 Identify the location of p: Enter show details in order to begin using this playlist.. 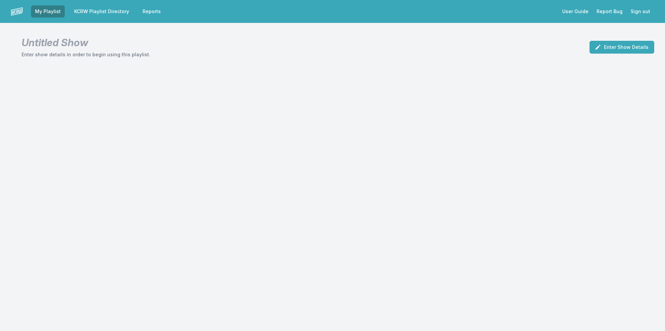
(86, 55).